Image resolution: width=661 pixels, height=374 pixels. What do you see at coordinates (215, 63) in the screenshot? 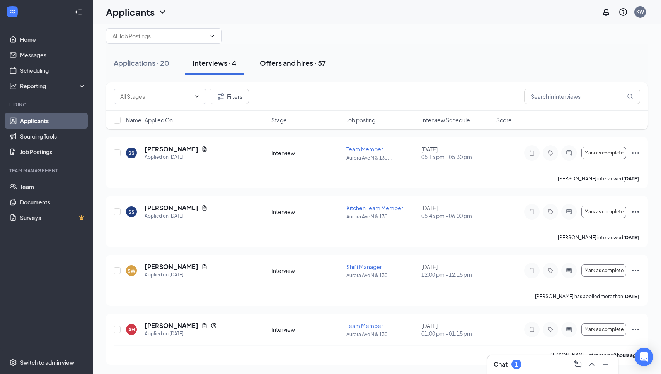
I see `div: Interviews · 4` at bounding box center [215, 63].